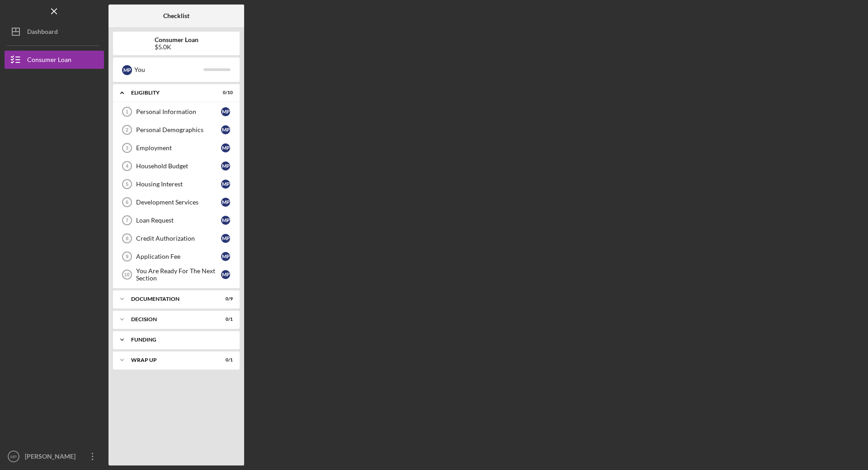 The height and width of the screenshot is (470, 868). What do you see at coordinates (176, 16) in the screenshot?
I see `b: Checklist` at bounding box center [176, 16].